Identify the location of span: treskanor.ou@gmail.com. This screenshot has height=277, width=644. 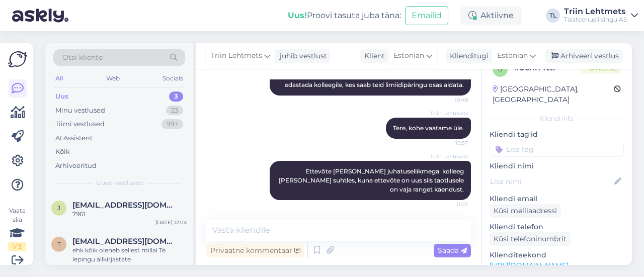
(125, 241).